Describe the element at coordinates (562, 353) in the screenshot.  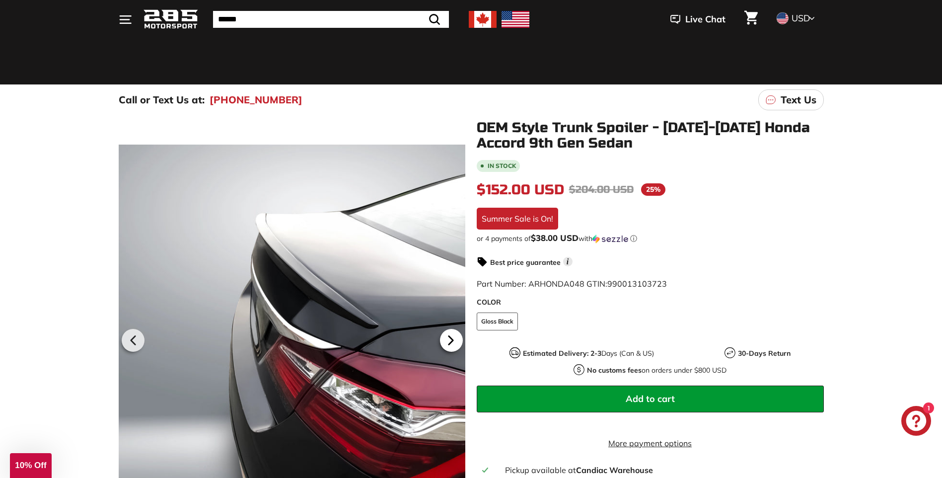
I see `strong: Estimated Delivery: 2-3` at that location.